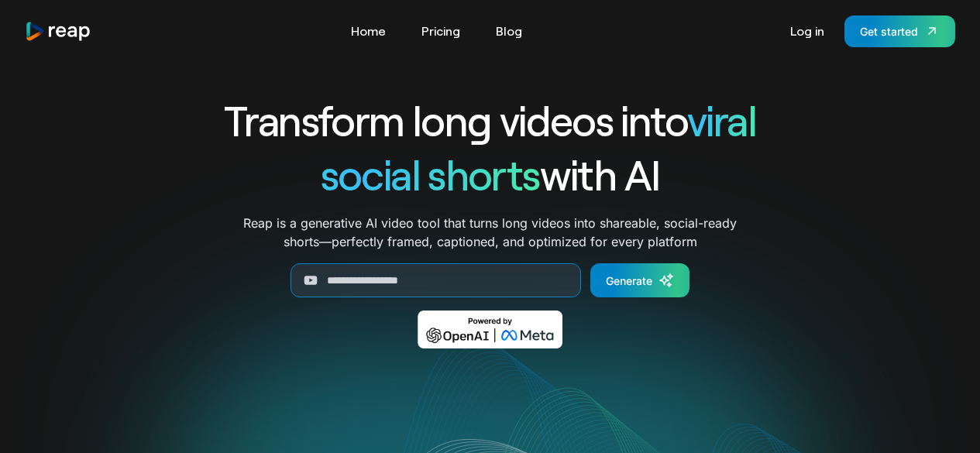  I want to click on a: Pricing, so click(441, 31).